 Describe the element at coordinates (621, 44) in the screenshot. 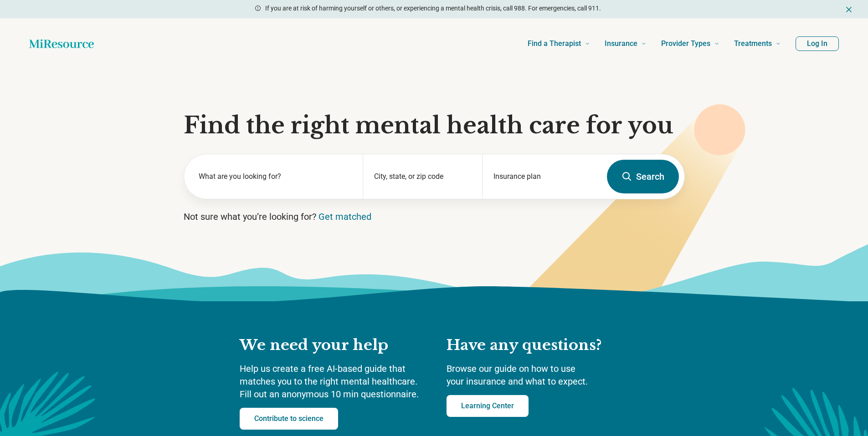

I see `span: Insurance` at that location.